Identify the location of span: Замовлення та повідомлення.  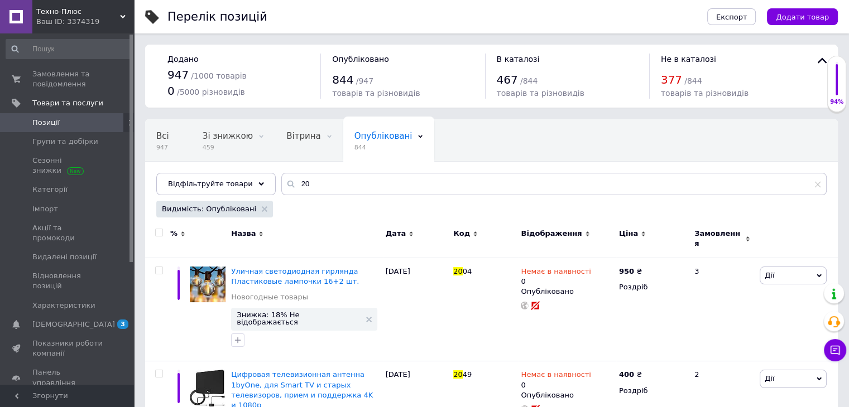
(68, 79).